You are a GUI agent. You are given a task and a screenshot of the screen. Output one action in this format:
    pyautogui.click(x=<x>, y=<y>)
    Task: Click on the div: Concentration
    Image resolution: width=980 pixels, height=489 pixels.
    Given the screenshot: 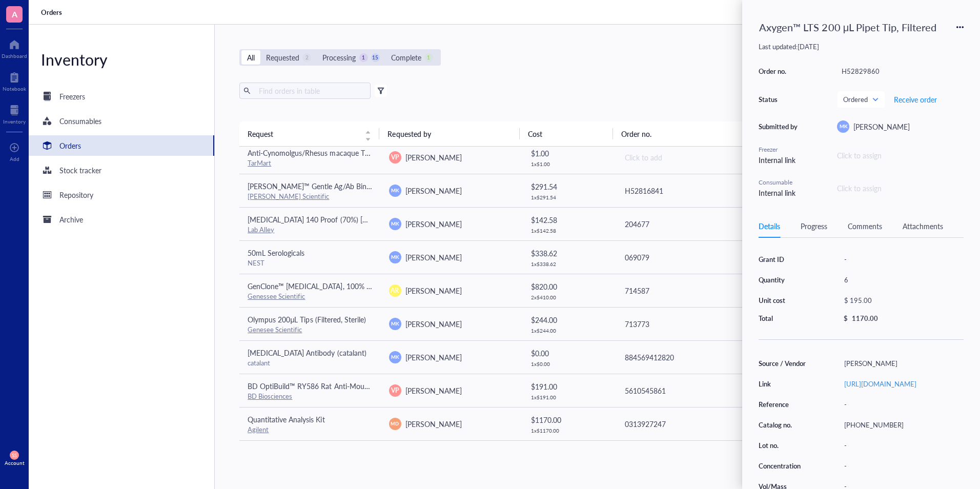 What is the action you would take?
    pyautogui.click(x=784, y=466)
    